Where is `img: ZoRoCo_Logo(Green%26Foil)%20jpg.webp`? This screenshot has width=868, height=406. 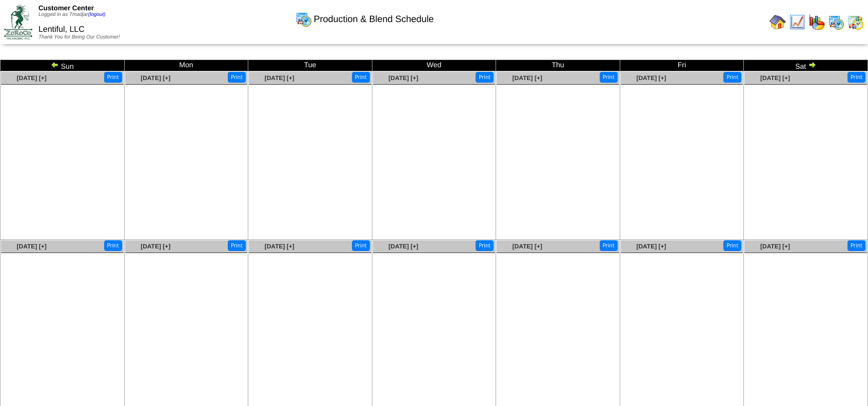 img: ZoRoCo_Logo(Green%26Foil)%20jpg.webp is located at coordinates (18, 22).